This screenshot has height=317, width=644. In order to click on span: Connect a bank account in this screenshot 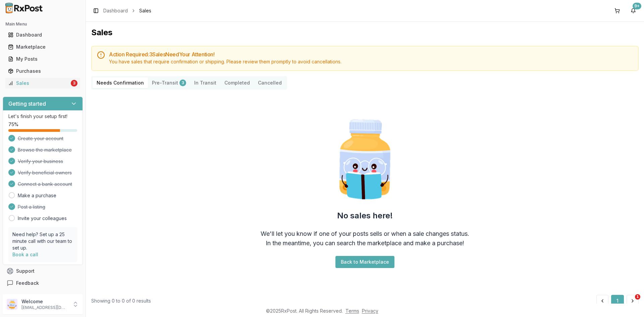, I will do `click(45, 184)`.